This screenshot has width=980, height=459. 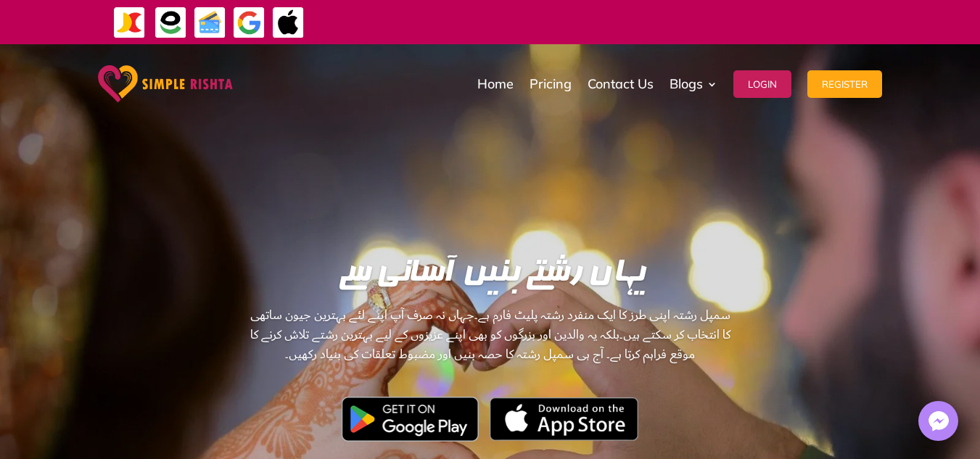 I want to click on img: Credit Cards, so click(x=210, y=22).